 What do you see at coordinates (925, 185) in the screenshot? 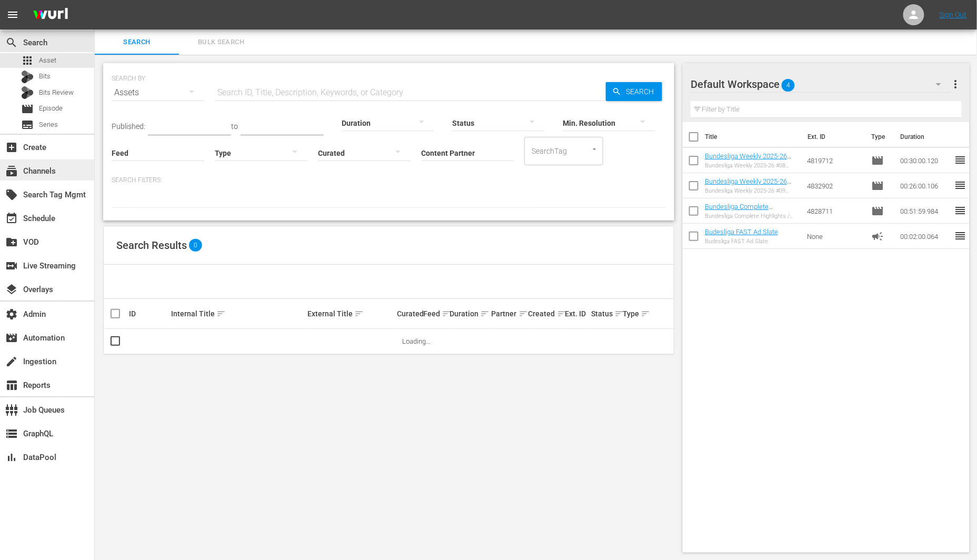
I see `td: 00:26:00.106` at bounding box center [925, 185].